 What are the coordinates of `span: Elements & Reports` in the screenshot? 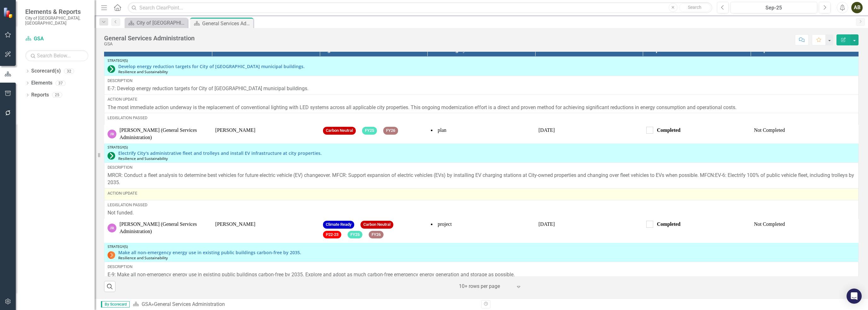 It's located at (57, 11).